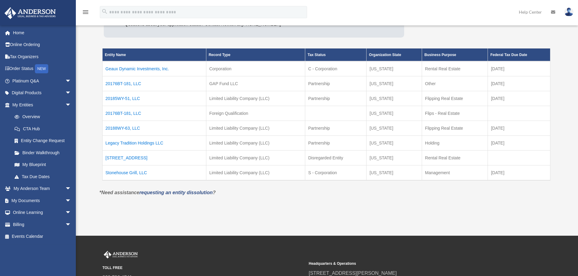  Describe the element at coordinates (454, 113) in the screenshot. I see `td: Flips - Real Estate` at that location.